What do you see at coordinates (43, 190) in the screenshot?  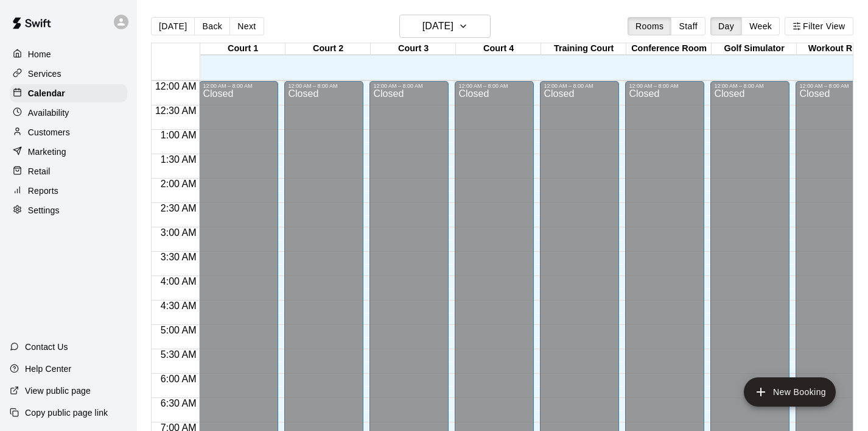 I see `p: Reports` at bounding box center [43, 190].